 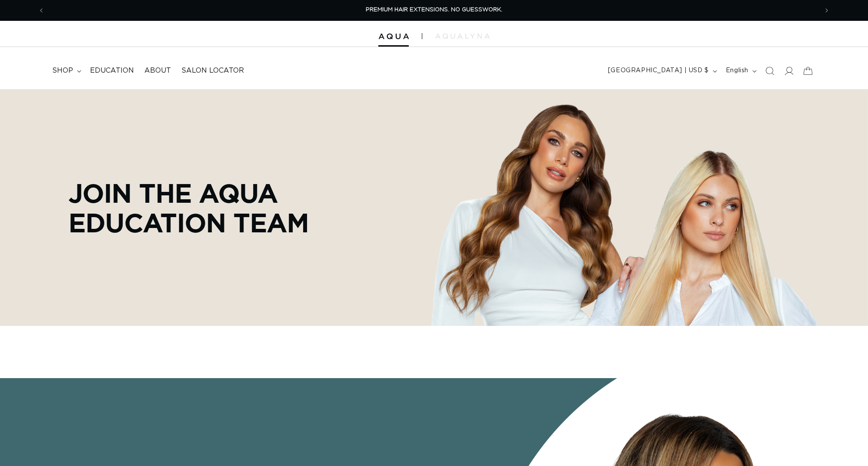 What do you see at coordinates (770, 71) in the screenshot?
I see `summary: Search` at bounding box center [770, 71].